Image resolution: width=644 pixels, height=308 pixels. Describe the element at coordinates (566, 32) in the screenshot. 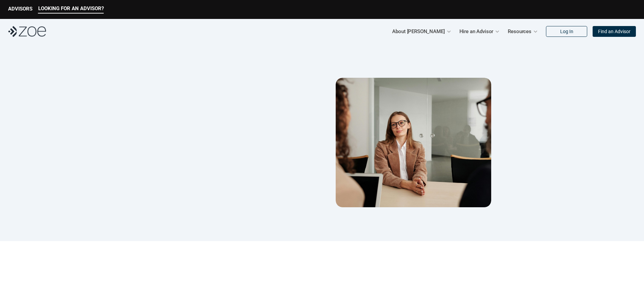

I see `p: Log In` at that location.